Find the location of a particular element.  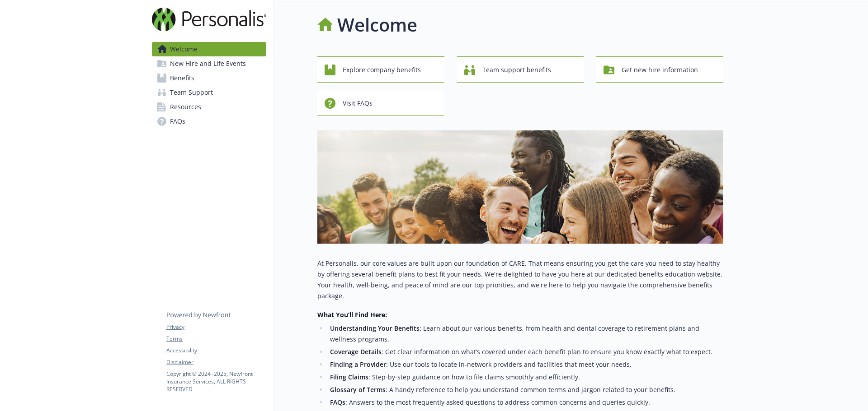

strong: Coverage Details is located at coordinates (356, 352).